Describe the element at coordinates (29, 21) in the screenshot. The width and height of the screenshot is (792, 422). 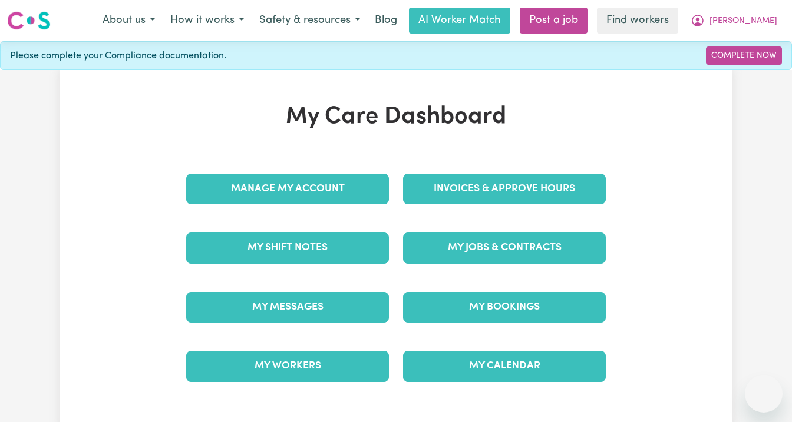
I see `img: Careseekers logo` at that location.